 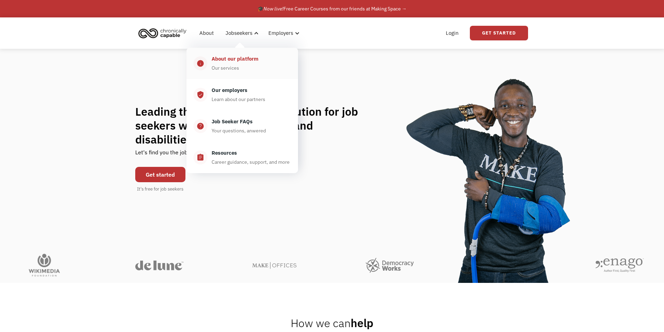 What do you see at coordinates (224, 153) in the screenshot?
I see `div: Resources` at bounding box center [224, 153].